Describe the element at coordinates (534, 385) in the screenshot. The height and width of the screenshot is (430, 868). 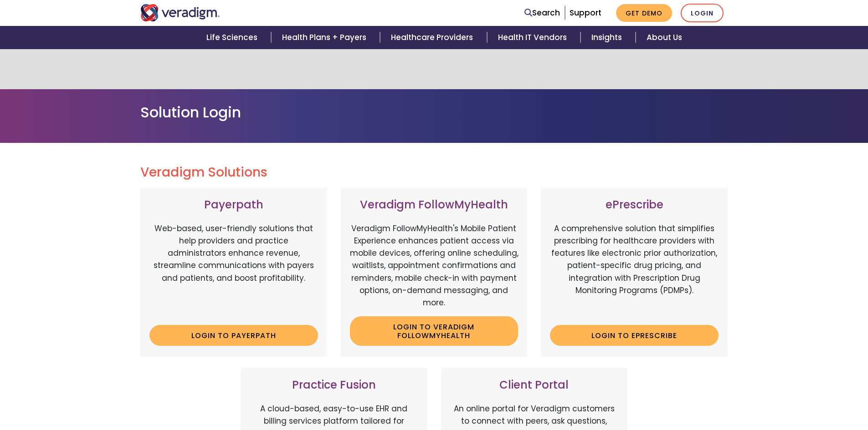
I see `h3: Client Portal` at that location.